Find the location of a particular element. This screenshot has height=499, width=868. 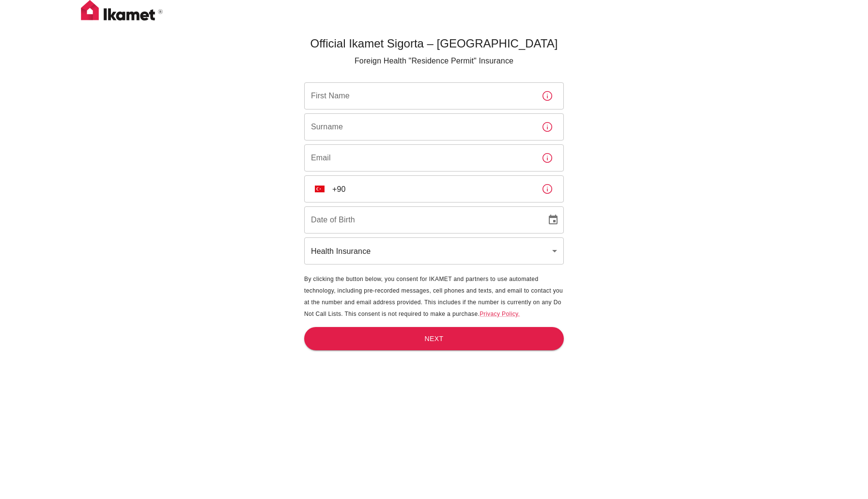

button: Choose date is located at coordinates (553, 220).